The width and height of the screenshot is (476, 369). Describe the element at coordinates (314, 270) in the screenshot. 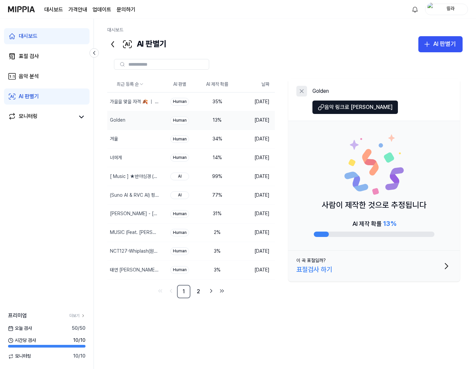

I see `div: 표절검사 하기` at that location.